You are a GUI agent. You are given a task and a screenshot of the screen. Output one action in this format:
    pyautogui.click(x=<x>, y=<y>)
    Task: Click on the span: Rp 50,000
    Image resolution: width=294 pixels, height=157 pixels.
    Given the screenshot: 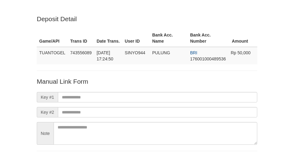 What is the action you would take?
    pyautogui.click(x=241, y=53)
    